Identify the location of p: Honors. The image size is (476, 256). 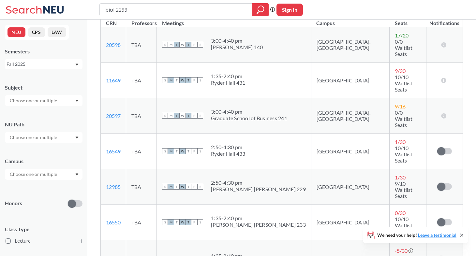
(13, 204).